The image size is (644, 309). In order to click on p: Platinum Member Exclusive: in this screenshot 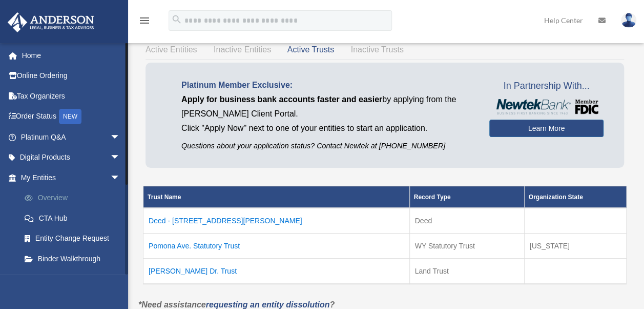, I will do `click(327, 85)`.